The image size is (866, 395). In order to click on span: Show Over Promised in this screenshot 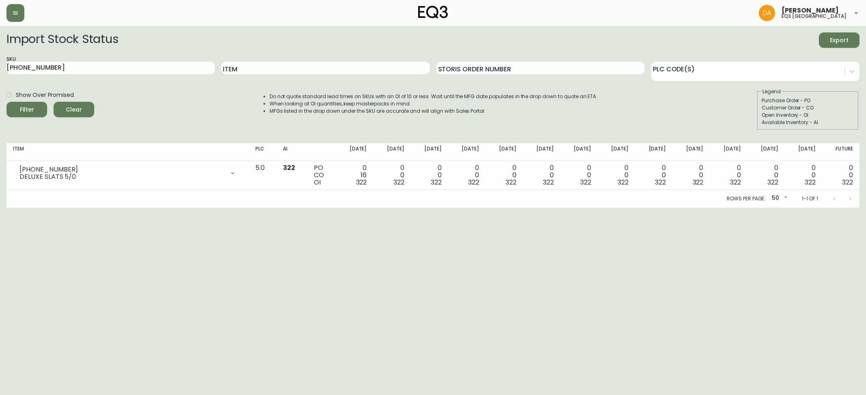, I will do `click(45, 95)`.